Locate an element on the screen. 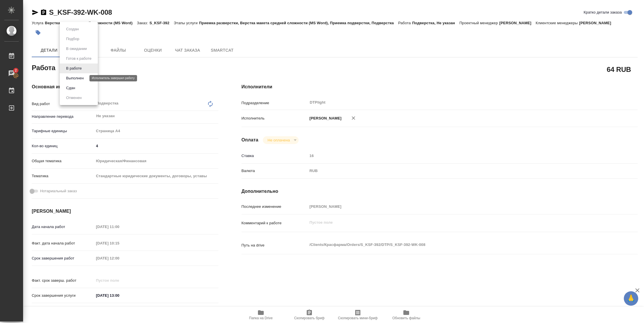  button: Сдан is located at coordinates (70, 88).